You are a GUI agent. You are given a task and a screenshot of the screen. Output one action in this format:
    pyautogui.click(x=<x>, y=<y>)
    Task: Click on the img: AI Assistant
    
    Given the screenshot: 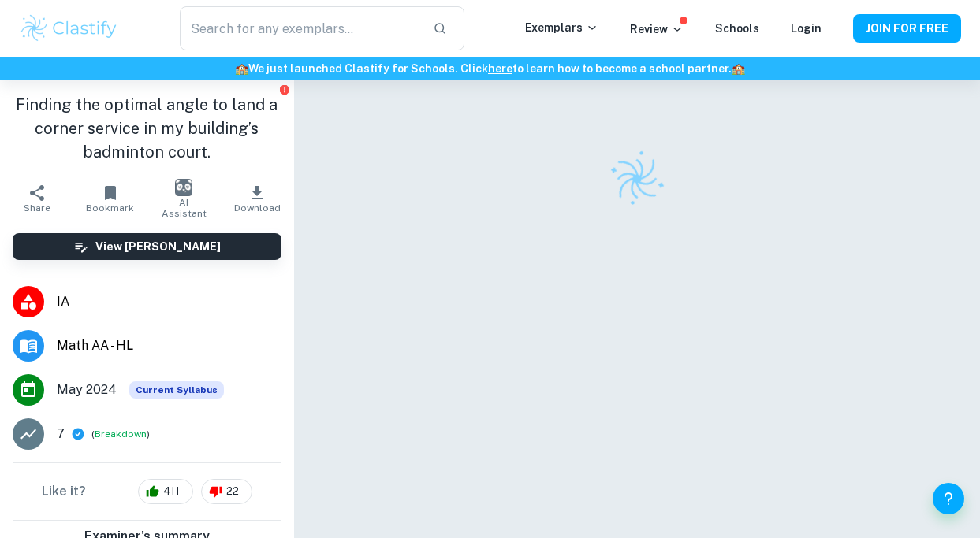 What is the action you would take?
    pyautogui.click(x=184, y=188)
    